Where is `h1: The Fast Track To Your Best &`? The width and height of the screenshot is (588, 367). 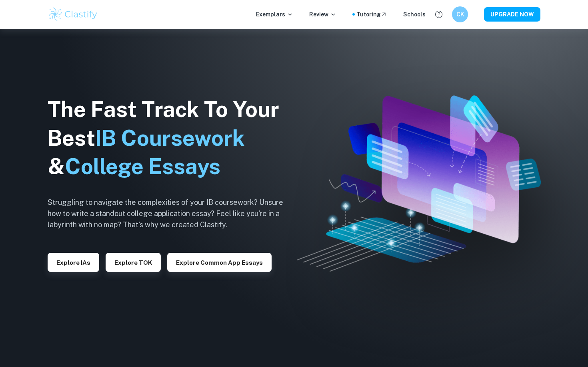 h1: The Fast Track To Your Best & is located at coordinates (172, 138).